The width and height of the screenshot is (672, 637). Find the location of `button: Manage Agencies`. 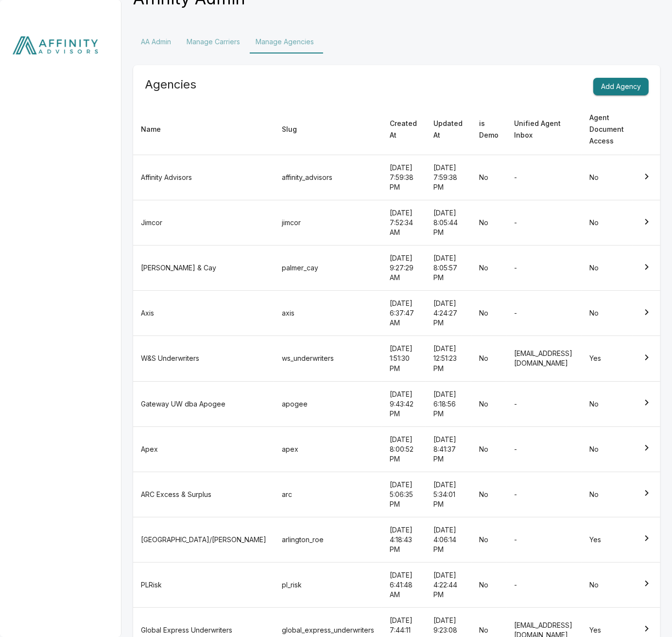

button: Manage Agencies is located at coordinates (284, 42).